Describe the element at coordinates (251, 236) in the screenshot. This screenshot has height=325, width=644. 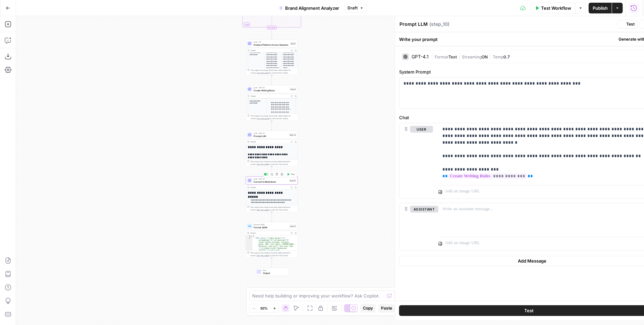
I see `span: Toggle code folding, rows 1 through 3` at that location.